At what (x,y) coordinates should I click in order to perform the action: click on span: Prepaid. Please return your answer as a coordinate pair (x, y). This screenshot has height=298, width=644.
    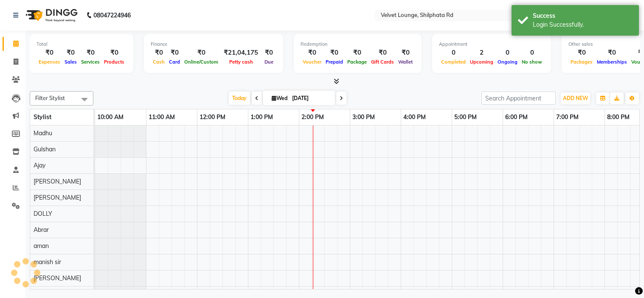
    Looking at the image, I should click on (334, 62).